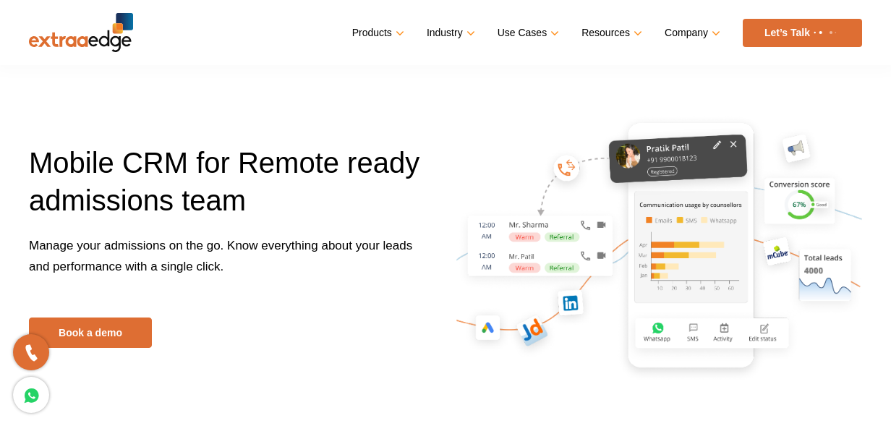 The image size is (891, 426). I want to click on a: Company, so click(691, 33).